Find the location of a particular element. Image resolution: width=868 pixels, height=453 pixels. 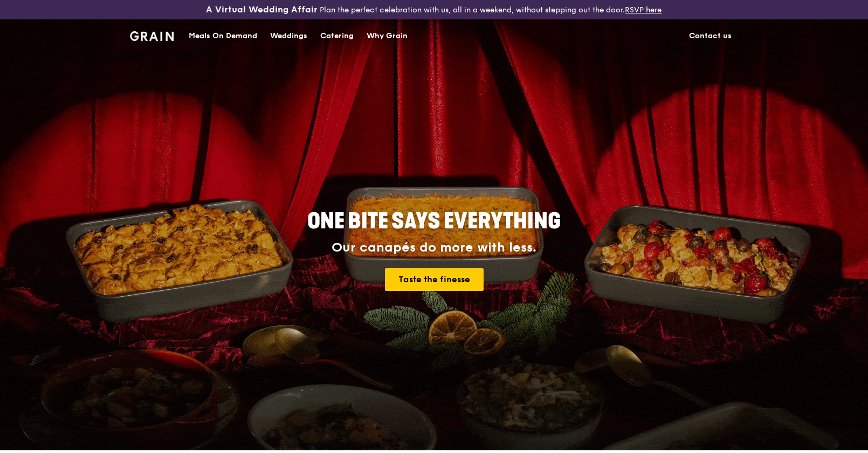

div: Meals On Demand is located at coordinates (222, 36).